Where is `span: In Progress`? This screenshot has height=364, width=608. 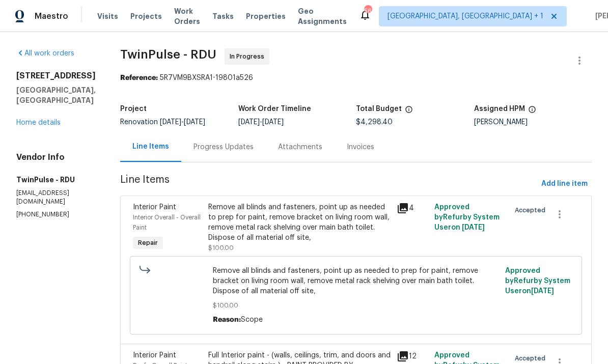
span: In Progress is located at coordinates (249, 57).